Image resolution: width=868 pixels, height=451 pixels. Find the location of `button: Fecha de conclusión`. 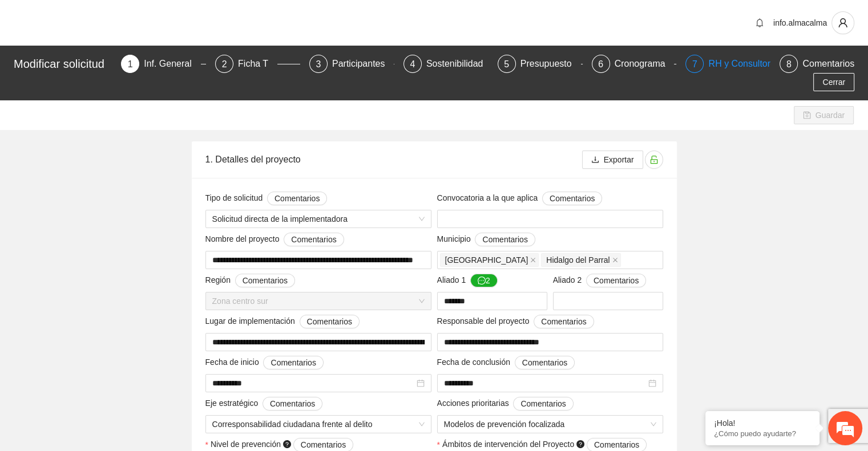

button: Fecha de conclusión is located at coordinates (545, 363).